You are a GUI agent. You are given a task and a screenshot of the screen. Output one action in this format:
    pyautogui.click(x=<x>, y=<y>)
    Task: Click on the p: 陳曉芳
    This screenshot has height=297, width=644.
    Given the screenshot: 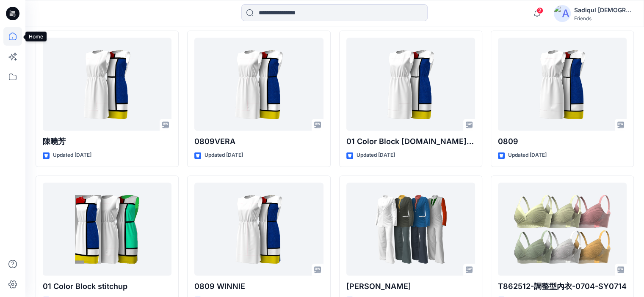 What is the action you would take?
    pyautogui.click(x=107, y=142)
    